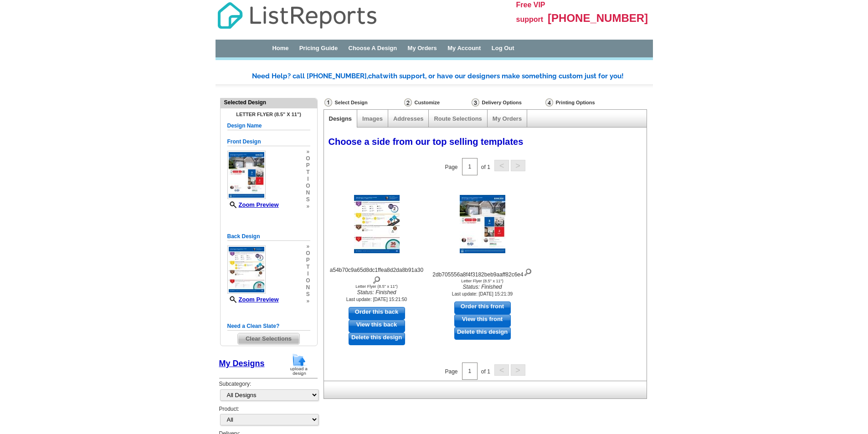  I want to click on h4: Letter Flyer (8.5" x 11"), so click(269, 115).